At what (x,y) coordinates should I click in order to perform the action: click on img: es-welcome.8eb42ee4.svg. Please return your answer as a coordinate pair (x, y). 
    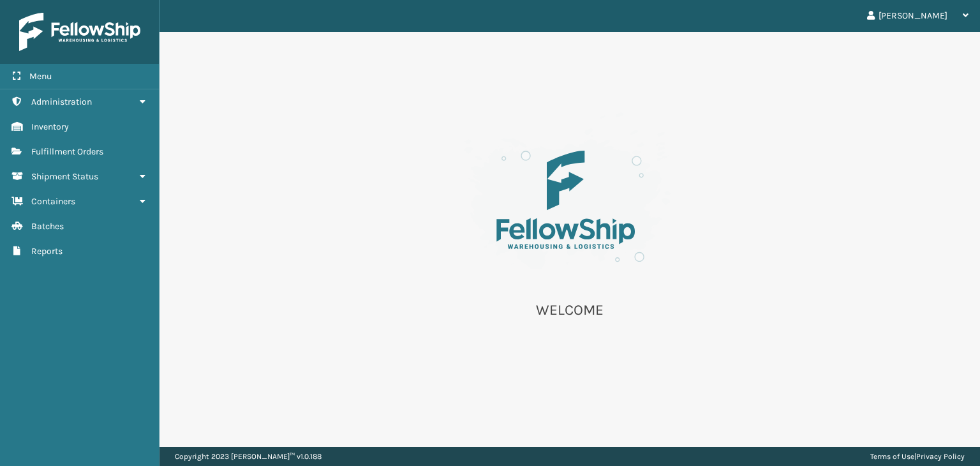
    Looking at the image, I should click on (570, 197).